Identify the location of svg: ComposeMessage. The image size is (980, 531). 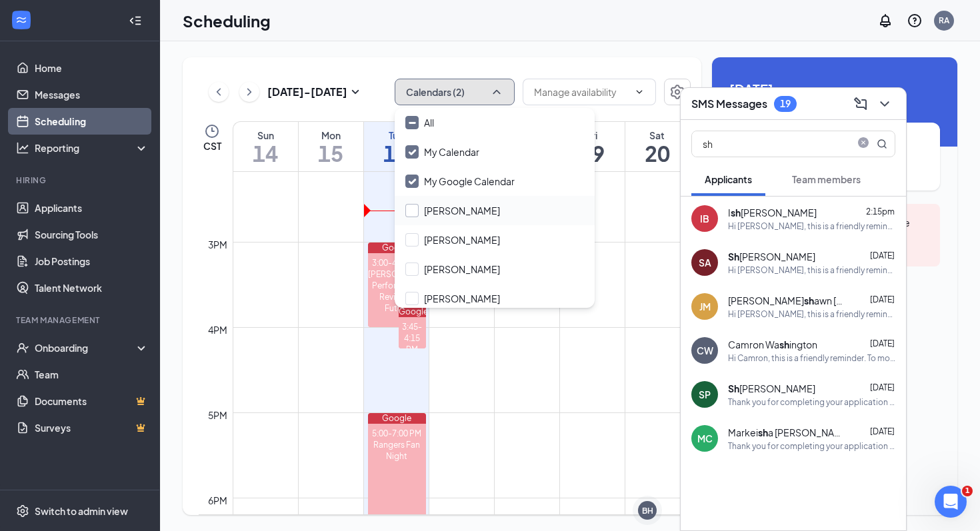
(861, 104).